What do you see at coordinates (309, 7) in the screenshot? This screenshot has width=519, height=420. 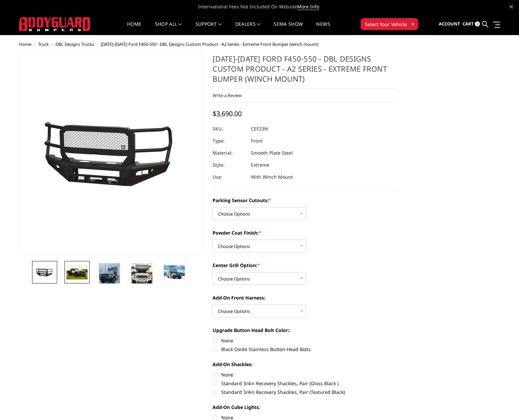 I see `a: More Info` at bounding box center [309, 7].